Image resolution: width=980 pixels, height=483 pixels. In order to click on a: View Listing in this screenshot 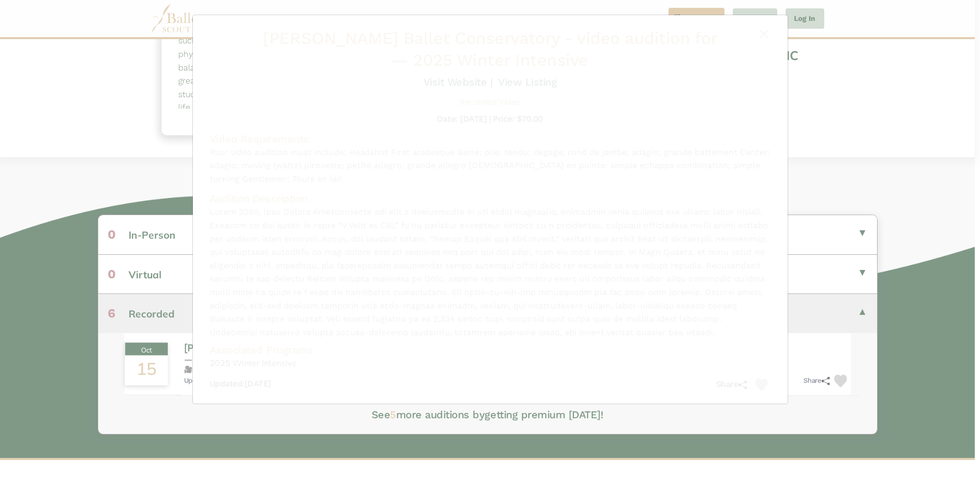, I will do `click(527, 82)`.